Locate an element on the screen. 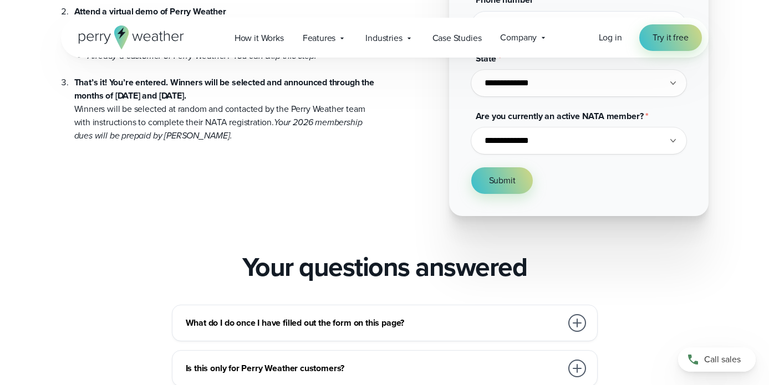 The width and height of the screenshot is (769, 385). span: Submit is located at coordinates (502, 181).